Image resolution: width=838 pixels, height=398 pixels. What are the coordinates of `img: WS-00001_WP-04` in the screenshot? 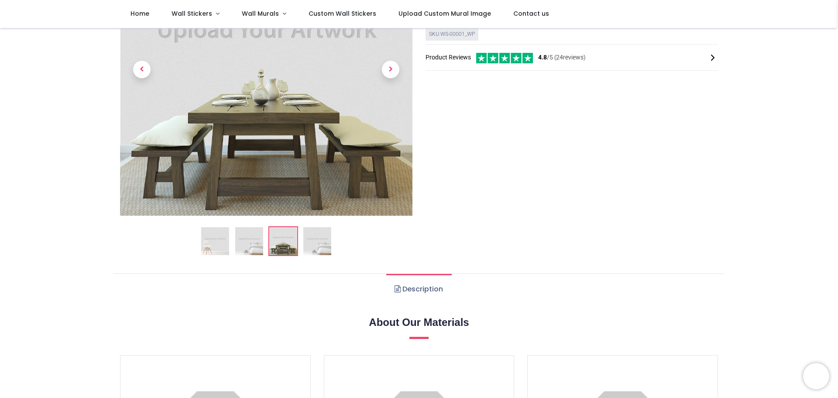 It's located at (317, 241).